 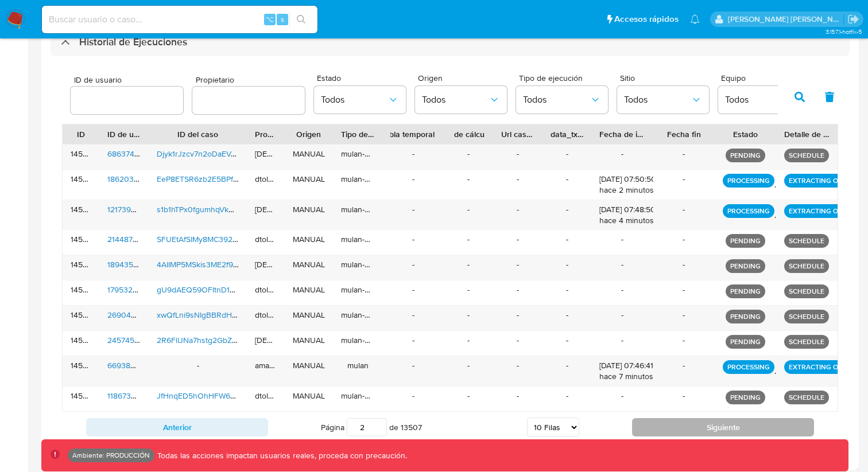 What do you see at coordinates (844, 32) in the screenshot?
I see `span: 3.157.1-hotfix-5` at bounding box center [844, 32].